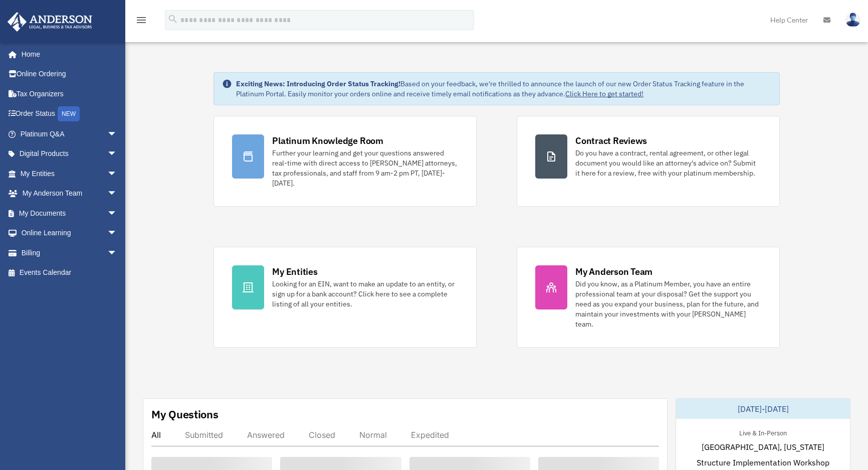 Image resolution: width=868 pixels, height=470 pixels. Describe the element at coordinates (67, 54) in the screenshot. I see `a: Home` at that location.